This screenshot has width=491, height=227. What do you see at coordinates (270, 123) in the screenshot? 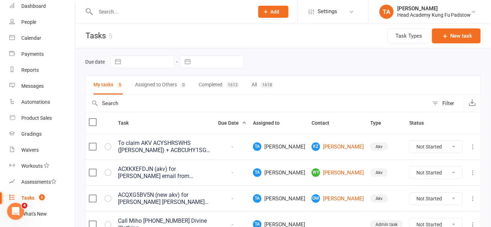
I see `button: Assigned to` at bounding box center [270, 123].